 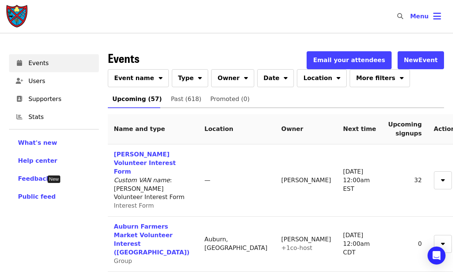 What do you see at coordinates (232, 78) in the screenshot?
I see `button: Owner` at bounding box center [232, 78].